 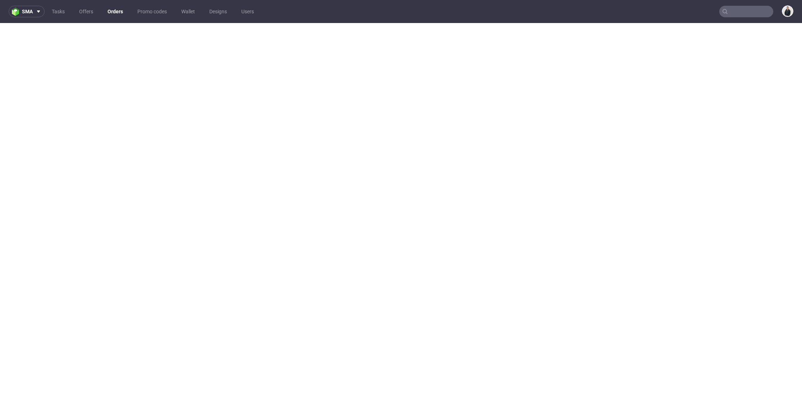 I want to click on a: Offers, so click(x=86, y=12).